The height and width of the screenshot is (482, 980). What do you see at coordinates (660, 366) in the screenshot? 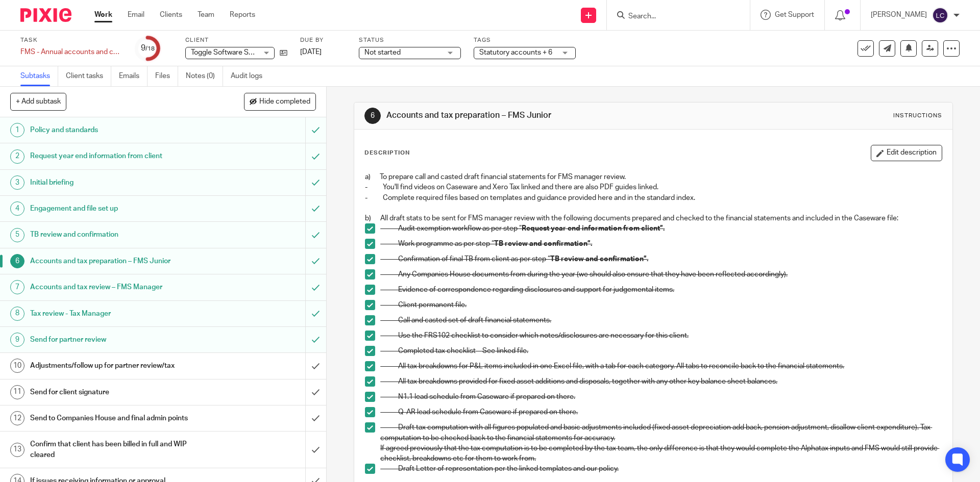
I see `p: - All tax breakdowns for P&L items included in one Excel file, with a tab for each category. All ...` at bounding box center [660, 366].